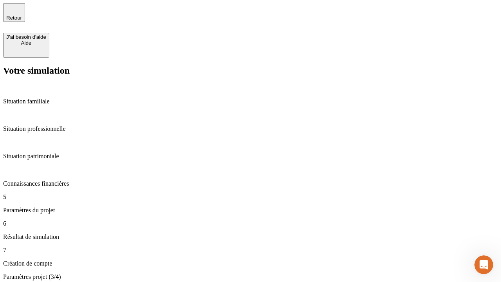  What do you see at coordinates (251, 237) in the screenshot?
I see `p: Résultat de simulation` at bounding box center [251, 237].